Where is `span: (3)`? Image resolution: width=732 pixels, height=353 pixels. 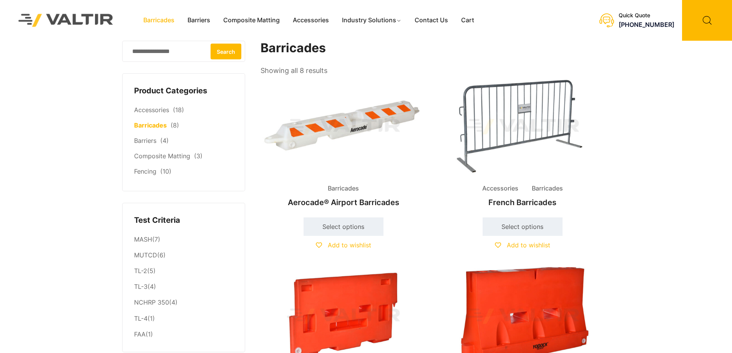
span: (3) is located at coordinates (198, 156).